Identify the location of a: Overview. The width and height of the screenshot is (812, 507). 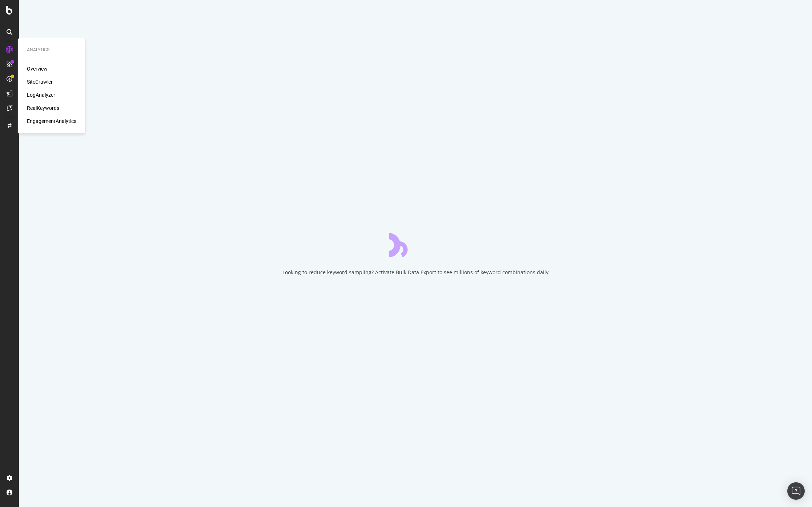
(37, 68).